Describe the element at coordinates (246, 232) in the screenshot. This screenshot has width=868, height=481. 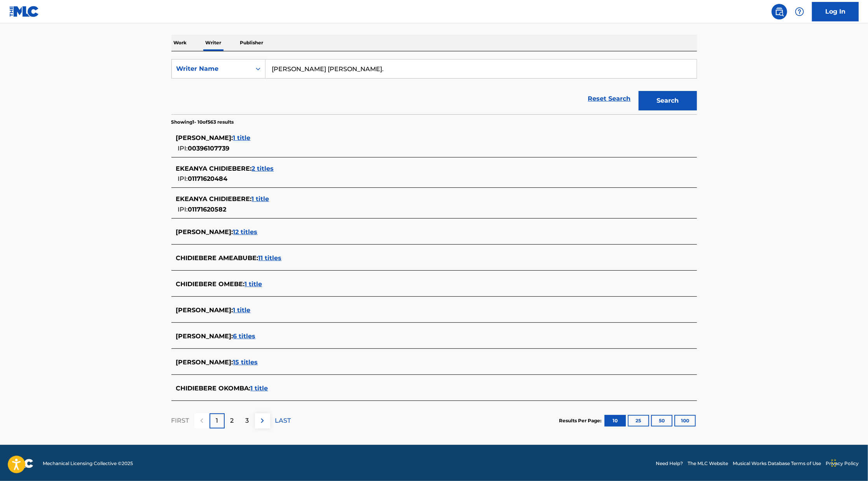
I see `span: 12 titles` at that location.